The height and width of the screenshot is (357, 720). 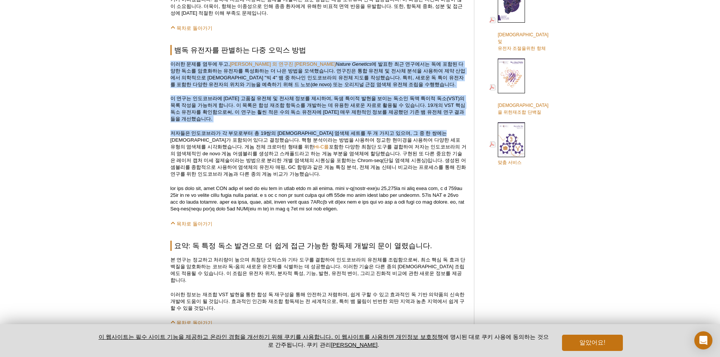 I want to click on font: 에 명시된 대로 쿠키 사용에 동의하는 것으로 간주됩니다, so click(x=408, y=341).